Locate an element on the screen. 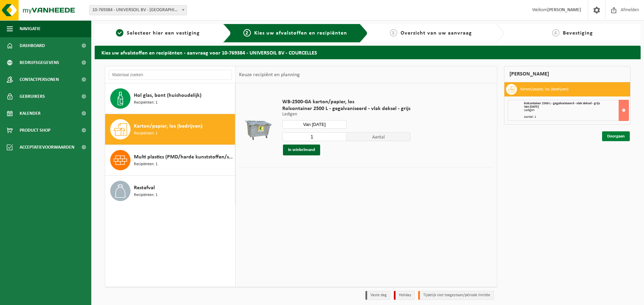  span: Hol glas, bont (huishoudelijk) is located at coordinates (168, 96).